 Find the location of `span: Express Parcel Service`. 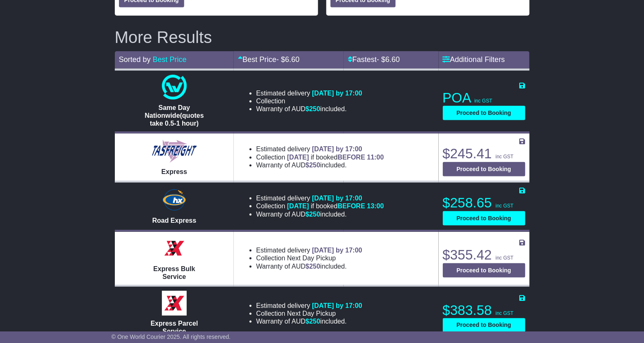

span: Express Parcel Service is located at coordinates (174, 327).